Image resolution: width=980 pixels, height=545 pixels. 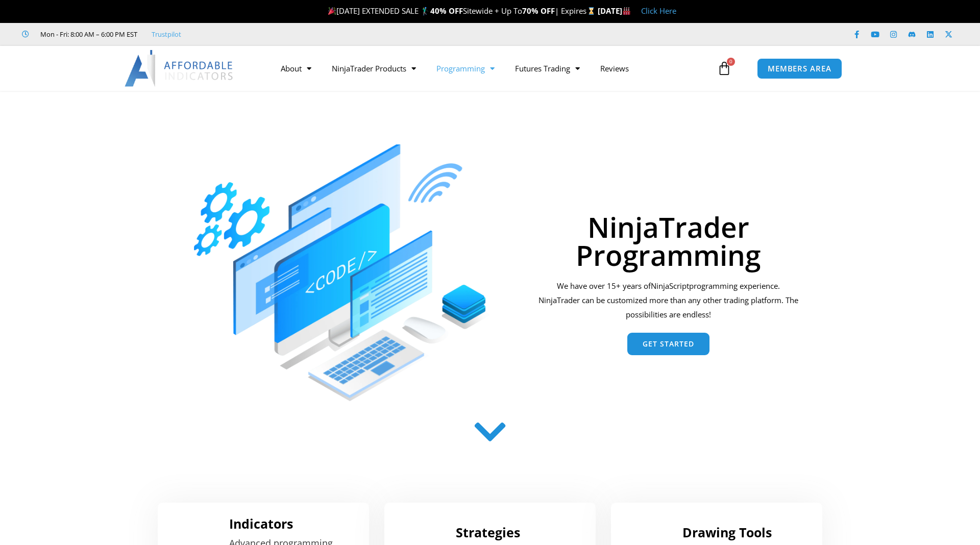 What do you see at coordinates (539, 11) in the screenshot?
I see `strong: 70% OFF` at bounding box center [539, 11].